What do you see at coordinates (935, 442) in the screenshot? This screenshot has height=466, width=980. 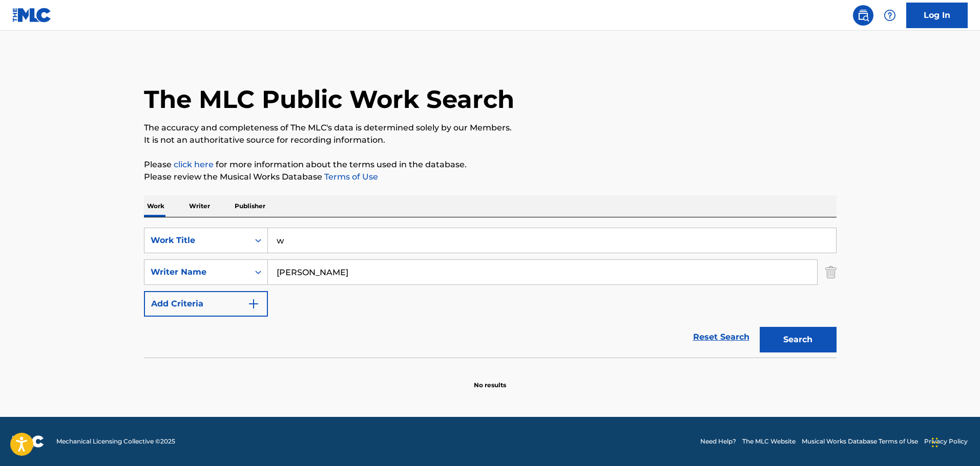 I see `div: Drag` at bounding box center [935, 442].